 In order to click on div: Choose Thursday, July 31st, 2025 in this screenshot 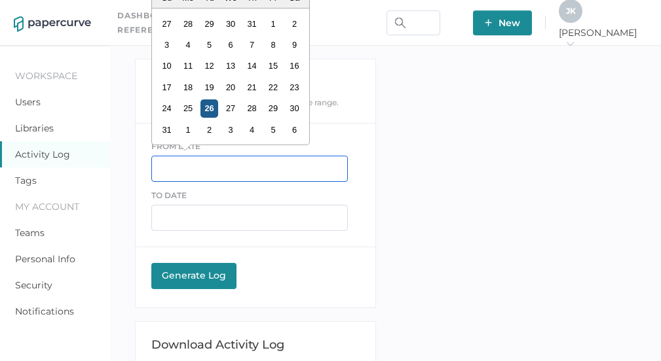, I will do `click(251, 24)`.